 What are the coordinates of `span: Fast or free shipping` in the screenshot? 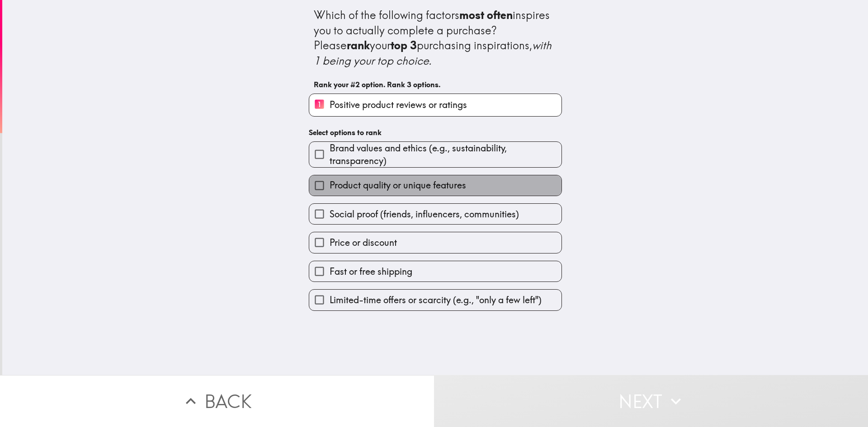 It's located at (371, 271).